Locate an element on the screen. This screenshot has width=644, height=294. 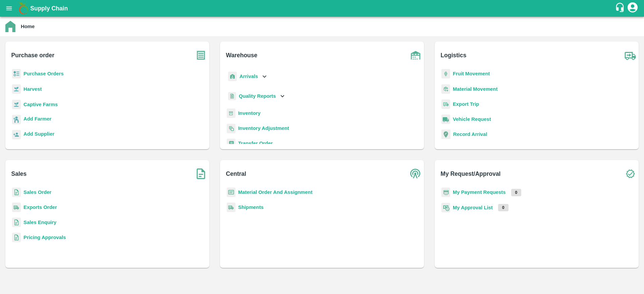
b: Sales Enquiry is located at coordinates (40, 222).